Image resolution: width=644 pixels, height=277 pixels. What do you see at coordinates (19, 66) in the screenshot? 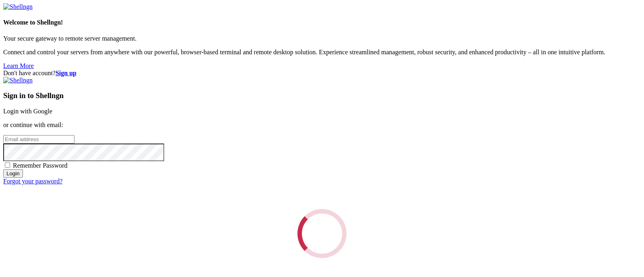
I see `a: Learn More` at bounding box center [19, 66].